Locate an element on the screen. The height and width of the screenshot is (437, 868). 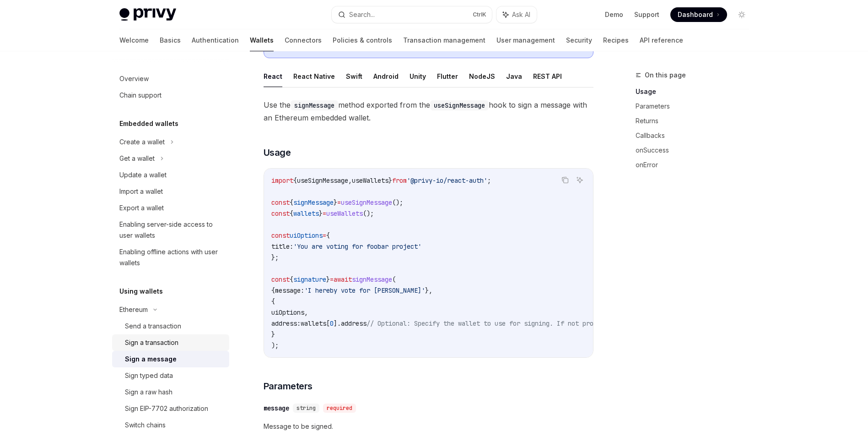
button: Search...CtrlK is located at coordinates (411, 15).